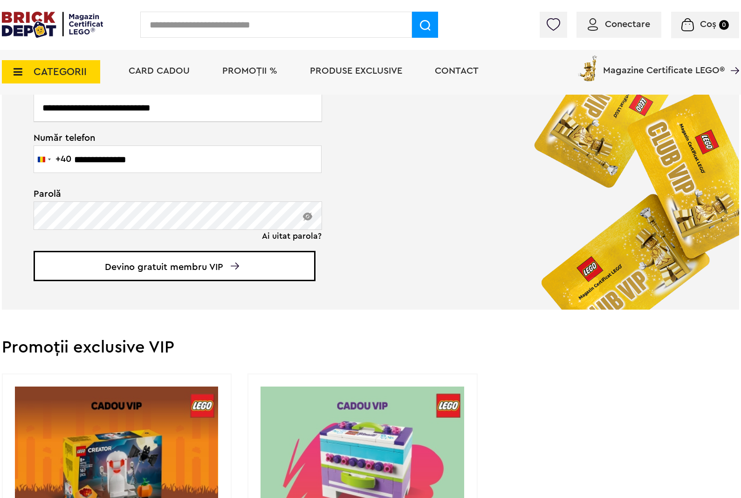  What do you see at coordinates (53, 159) in the screenshot?
I see `button: Selected country` at bounding box center [53, 159].